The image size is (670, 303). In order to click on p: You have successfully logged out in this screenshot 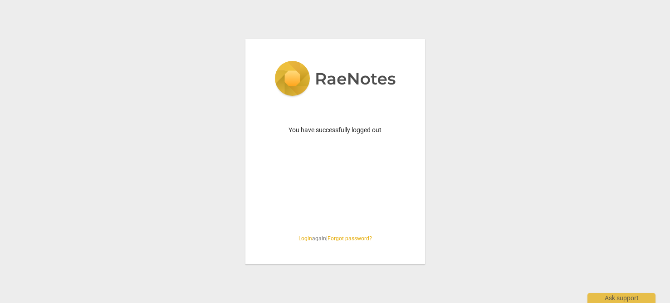, I will do `click(335, 130)`.